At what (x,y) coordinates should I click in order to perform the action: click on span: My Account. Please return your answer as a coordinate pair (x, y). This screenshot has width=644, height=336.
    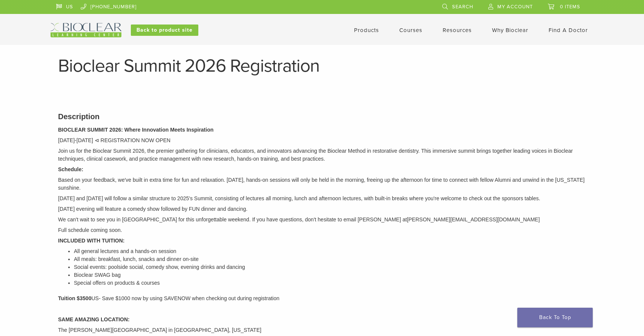
    Looking at the image, I should click on (515, 7).